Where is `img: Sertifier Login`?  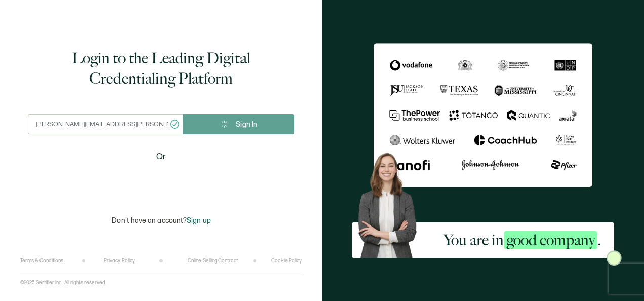 img: Sertifier Login is located at coordinates (614, 258).